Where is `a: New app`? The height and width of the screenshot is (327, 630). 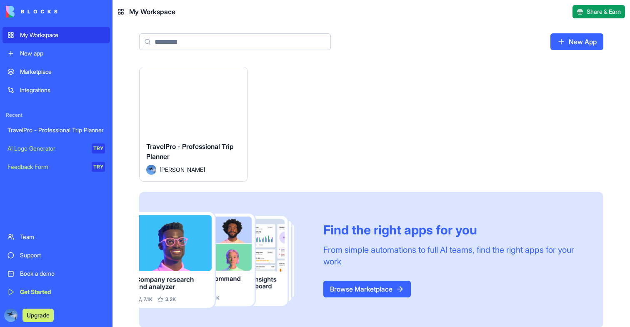
a: New app is located at coordinates (56, 53).